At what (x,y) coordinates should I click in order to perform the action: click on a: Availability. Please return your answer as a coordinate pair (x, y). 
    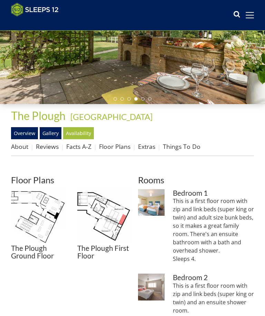
    Looking at the image, I should click on (78, 133).